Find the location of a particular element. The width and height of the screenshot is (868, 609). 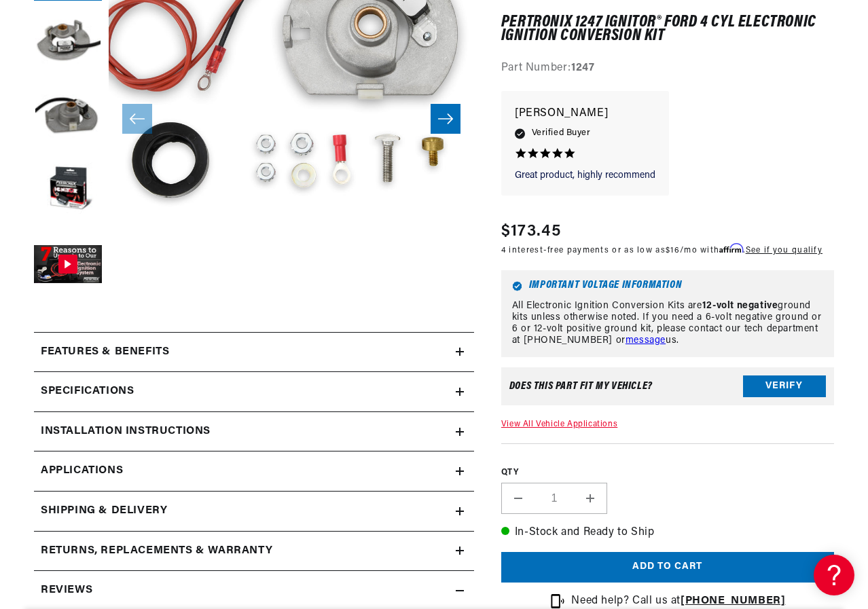

summary: Installation instructions is located at coordinates (254, 432).